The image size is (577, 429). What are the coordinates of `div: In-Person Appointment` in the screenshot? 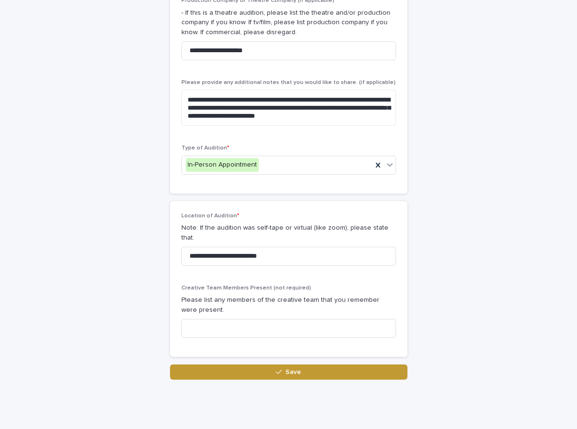 It's located at (222, 165).